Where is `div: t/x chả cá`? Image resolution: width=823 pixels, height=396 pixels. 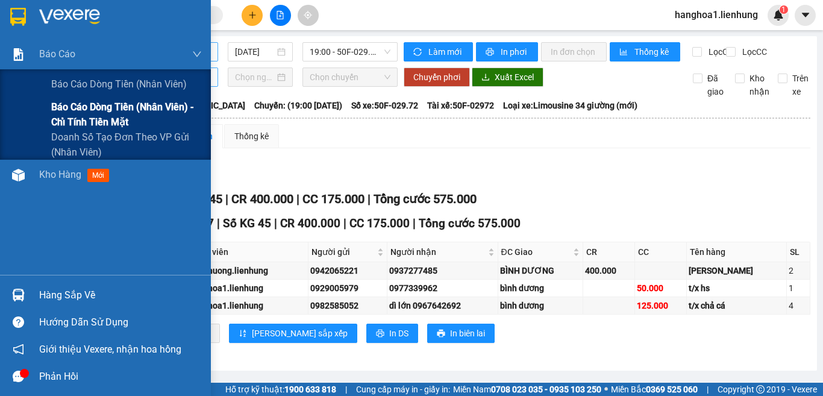 div: t/x chả cá is located at coordinates (736, 305).